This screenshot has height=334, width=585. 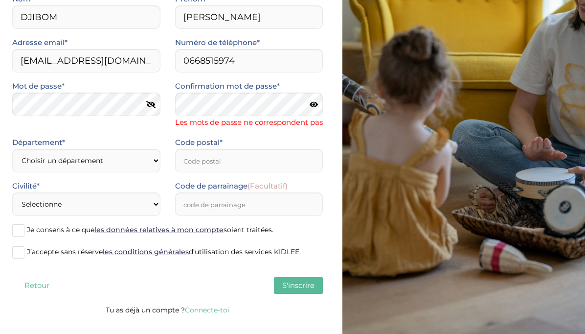 I want to click on button: S'inscrire, so click(x=298, y=285).